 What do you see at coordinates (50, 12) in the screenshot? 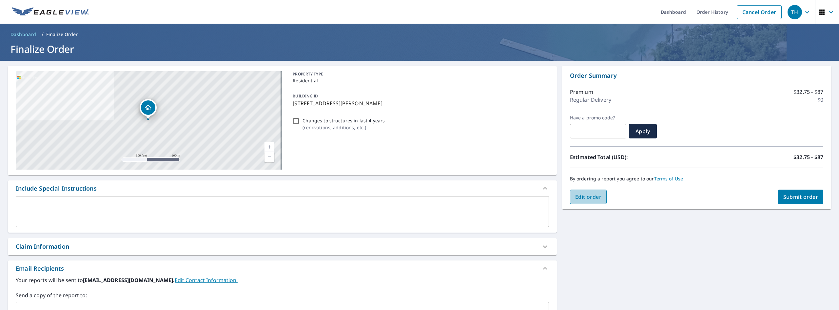
I see `img: EV Logo` at bounding box center [50, 12].